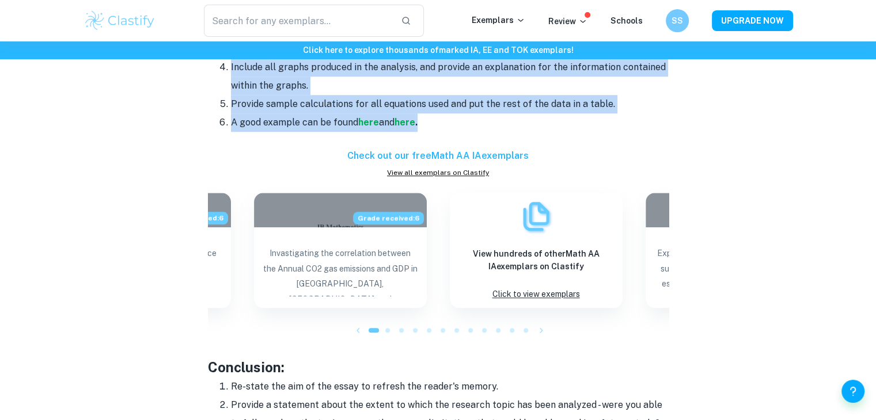  Describe the element at coordinates (853, 391) in the screenshot. I see `button: Help and Feedback` at that location.